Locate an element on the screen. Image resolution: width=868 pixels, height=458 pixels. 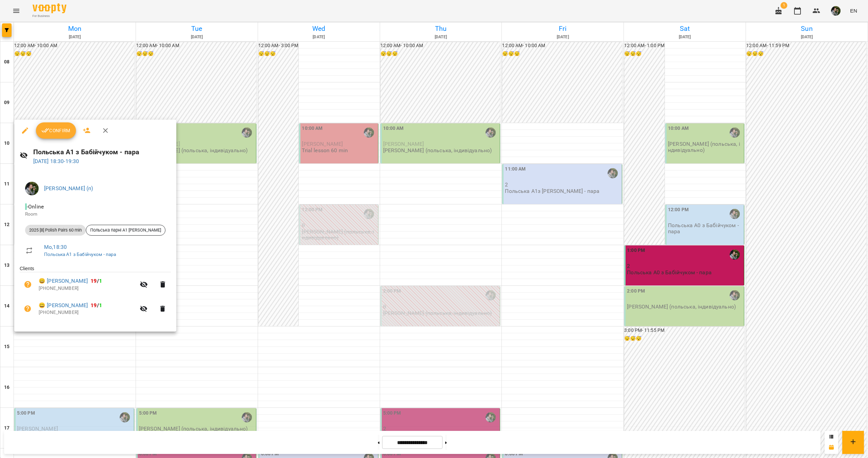
span: - Online is located at coordinates (35, 206).